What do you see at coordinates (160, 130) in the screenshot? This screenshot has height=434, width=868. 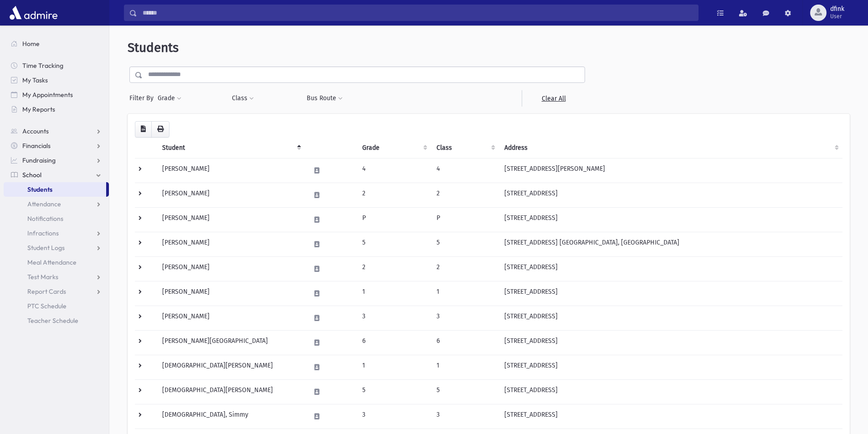 I see `button: Print` at bounding box center [160, 130].